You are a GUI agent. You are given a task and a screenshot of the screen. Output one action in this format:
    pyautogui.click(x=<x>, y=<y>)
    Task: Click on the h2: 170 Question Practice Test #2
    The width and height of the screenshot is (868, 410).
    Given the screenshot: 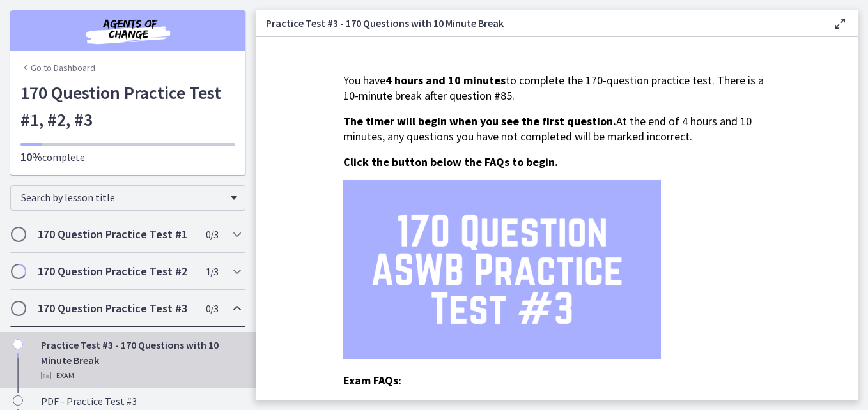 What is the action you would take?
    pyautogui.click(x=116, y=271)
    